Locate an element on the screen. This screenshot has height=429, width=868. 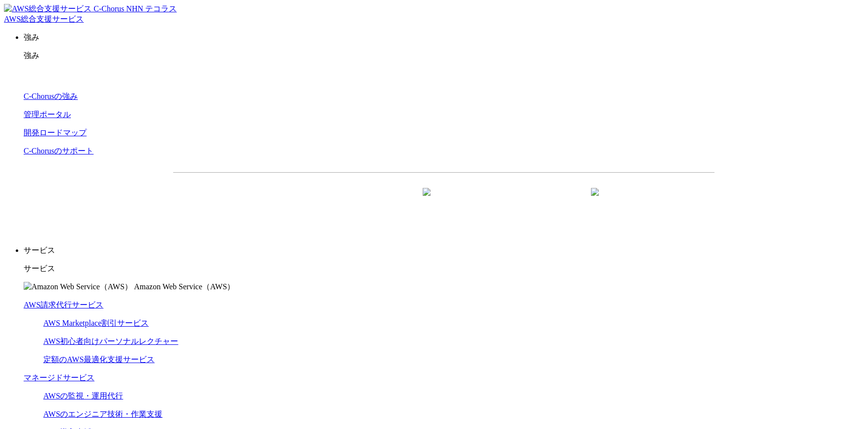
a: 管理ポータル is located at coordinates (47, 114).